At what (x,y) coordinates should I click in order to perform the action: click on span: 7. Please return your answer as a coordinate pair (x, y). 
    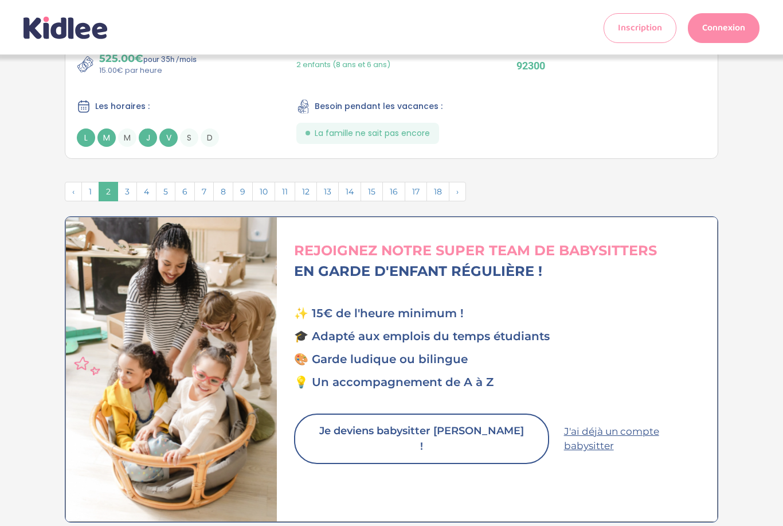
    Looking at the image, I should click on (204, 191).